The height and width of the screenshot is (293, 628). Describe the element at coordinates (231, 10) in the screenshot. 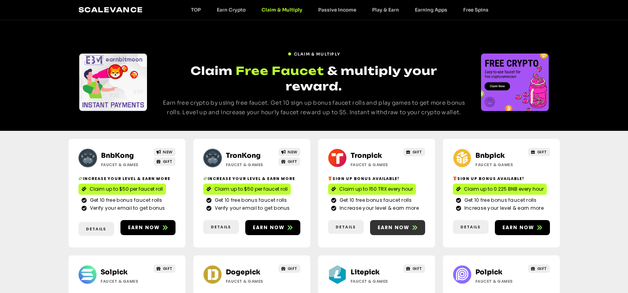

I see `a: Earn Crypto` at that location.